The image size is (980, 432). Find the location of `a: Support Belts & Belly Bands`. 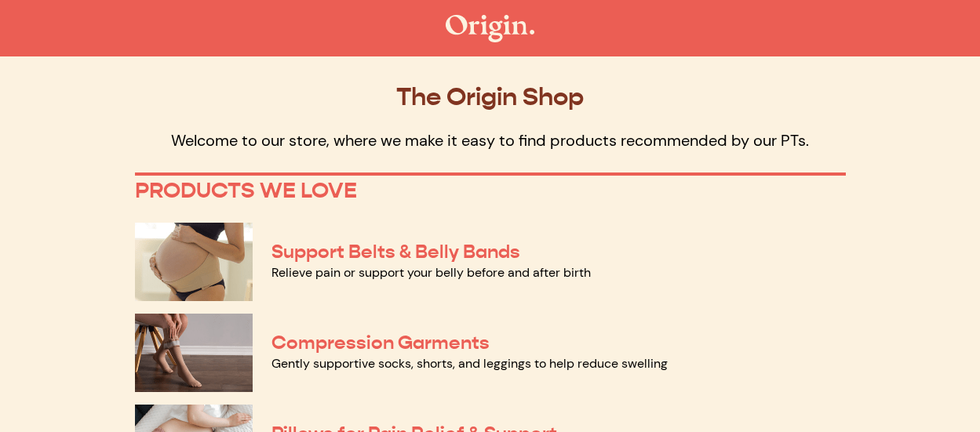

a: Support Belts & Belly Bands is located at coordinates (396, 252).